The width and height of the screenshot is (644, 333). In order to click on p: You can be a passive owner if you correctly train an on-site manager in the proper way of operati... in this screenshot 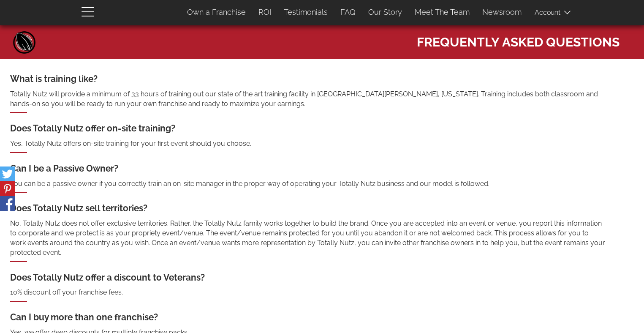, I will do `click(308, 184)`.